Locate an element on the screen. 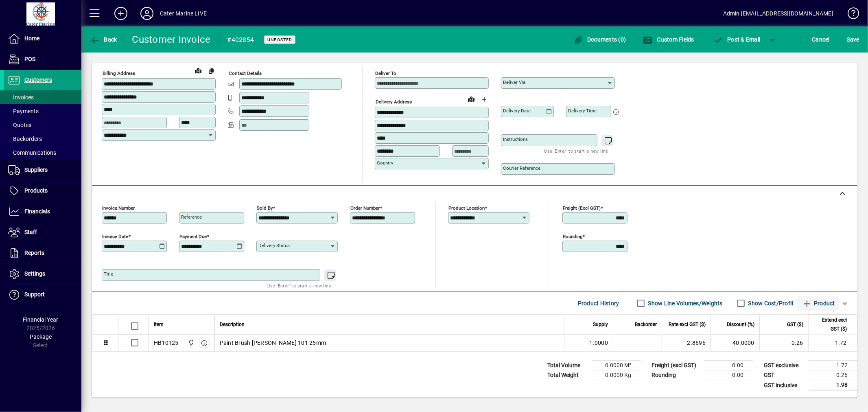 This screenshot has width=868, height=412. mat-label: Sold by is located at coordinates (265, 208).